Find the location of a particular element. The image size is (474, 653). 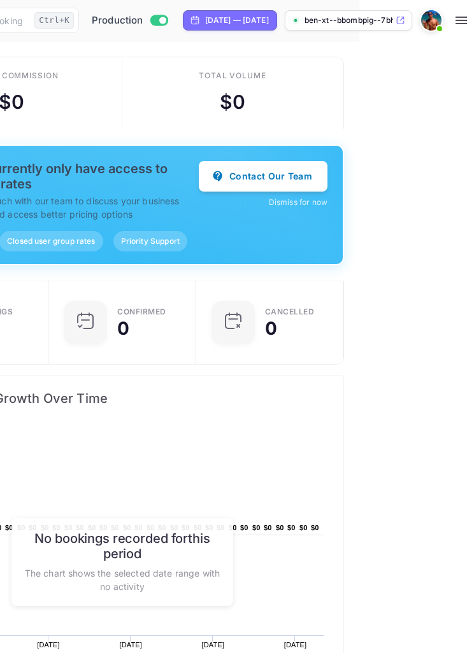

p: ben-xt--bbombpig--7bhs... is located at coordinates (348, 20).